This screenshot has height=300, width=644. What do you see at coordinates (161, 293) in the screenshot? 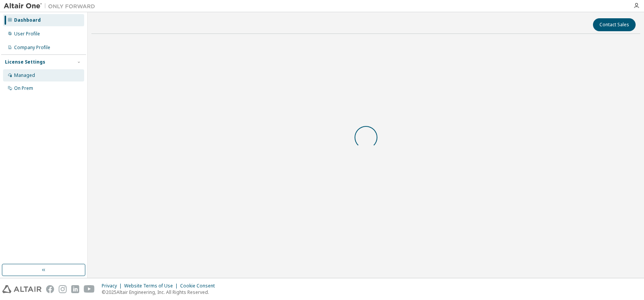
I see `p: © 2025 Altair Engineering, Inc. All Rights Reserved.` at bounding box center [161, 293].